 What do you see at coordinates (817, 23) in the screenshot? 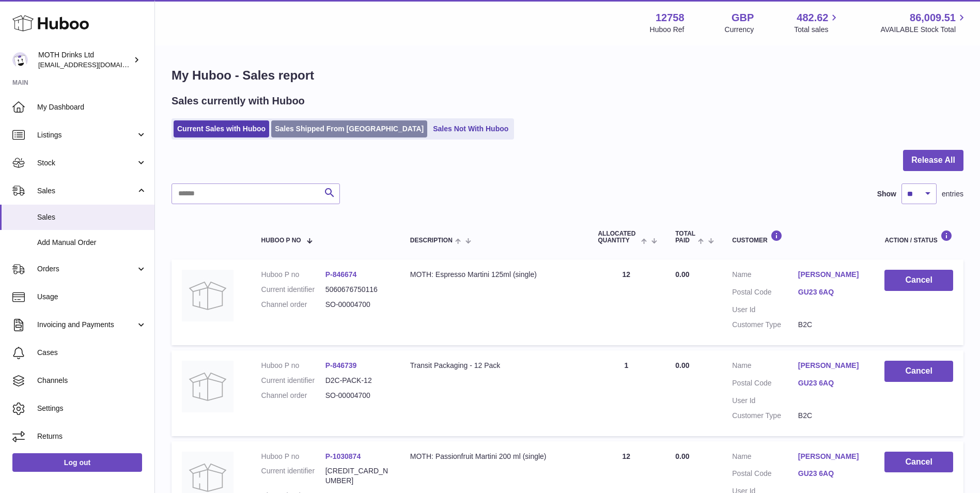
I see `a: 482.62 Total sales` at bounding box center [817, 23].